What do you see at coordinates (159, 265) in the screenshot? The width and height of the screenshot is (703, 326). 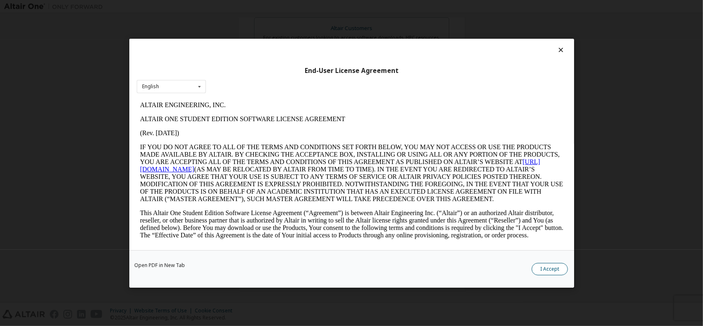 I see `a: Open PDF in New Tab` at bounding box center [159, 265].